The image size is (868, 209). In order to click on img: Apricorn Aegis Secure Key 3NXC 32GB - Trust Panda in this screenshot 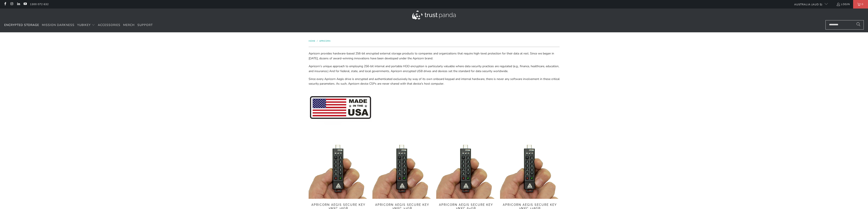, I will do `click(403, 169)`.